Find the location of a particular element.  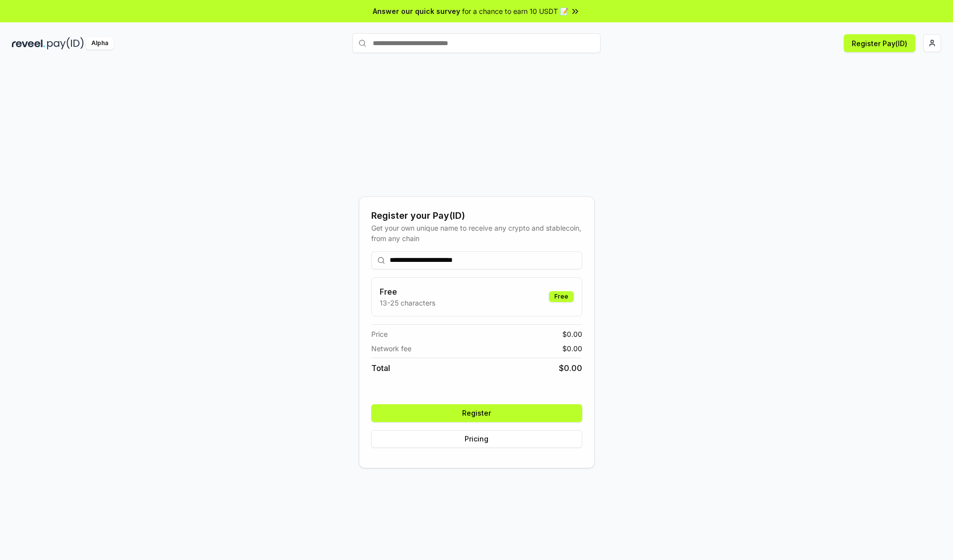

button: Register is located at coordinates (477, 413).